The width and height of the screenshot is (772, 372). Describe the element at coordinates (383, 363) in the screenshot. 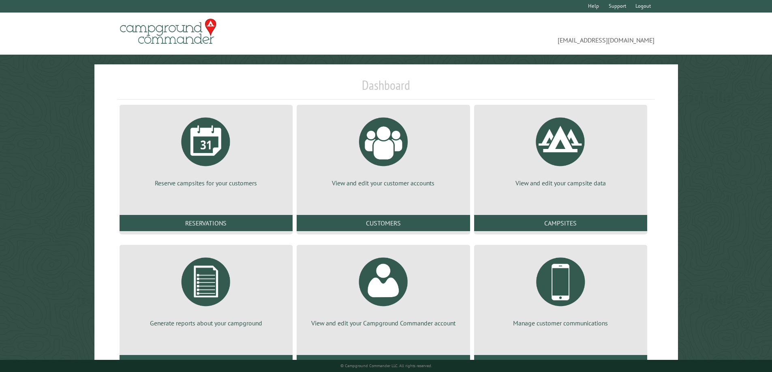

I see `a: Account` at that location.